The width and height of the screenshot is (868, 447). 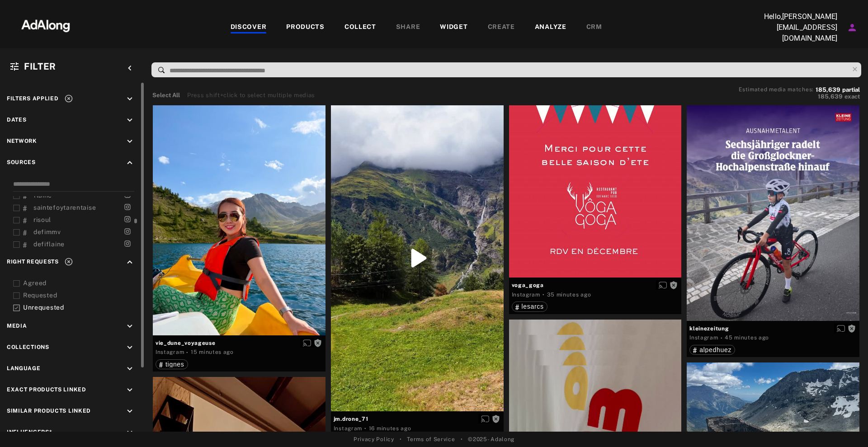 What do you see at coordinates (172, 364) in the screenshot?
I see `div: tignes` at bounding box center [172, 364].